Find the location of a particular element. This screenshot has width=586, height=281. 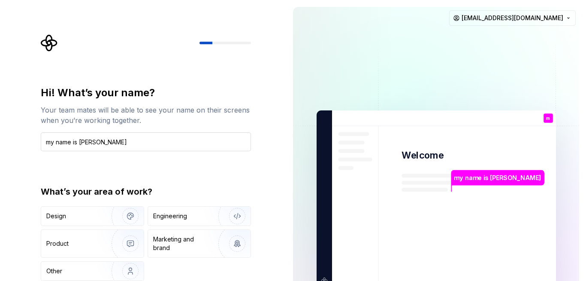

div: Product is located at coordinates (58, 243).